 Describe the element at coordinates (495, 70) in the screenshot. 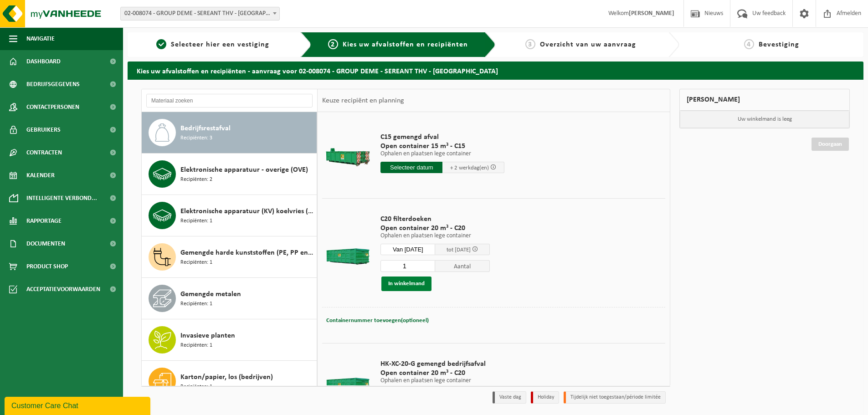

I see `h2: Kies uw afvalstoffen en recipiënten - aanvraag voor 02-008074 - GROUP DEME - SEREANT THV - [GEOGR...` at that location.